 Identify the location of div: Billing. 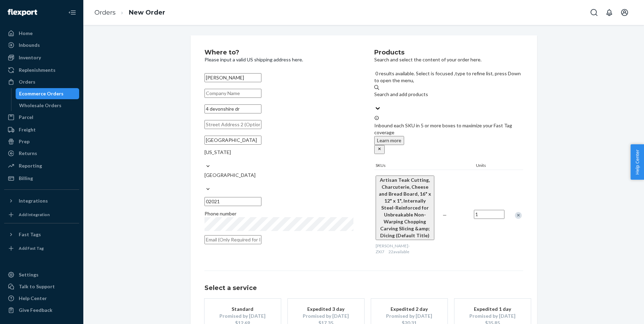
(26, 178).